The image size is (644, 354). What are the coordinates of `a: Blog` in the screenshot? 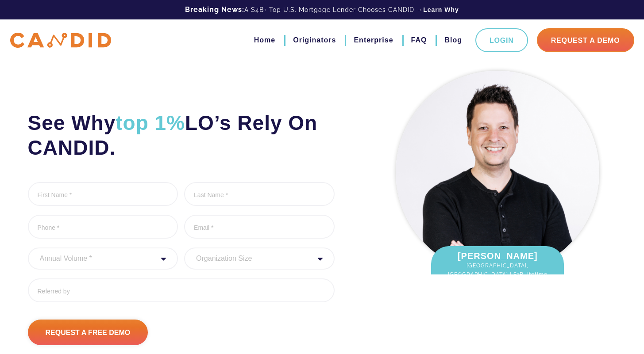 It's located at (453, 40).